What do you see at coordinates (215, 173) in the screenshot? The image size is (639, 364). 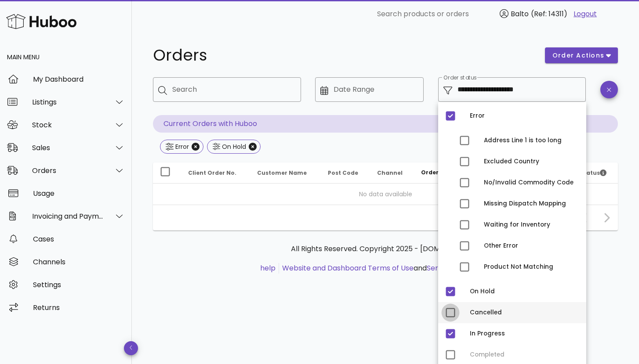 I see `th: Client Order No.` at bounding box center [215, 173].